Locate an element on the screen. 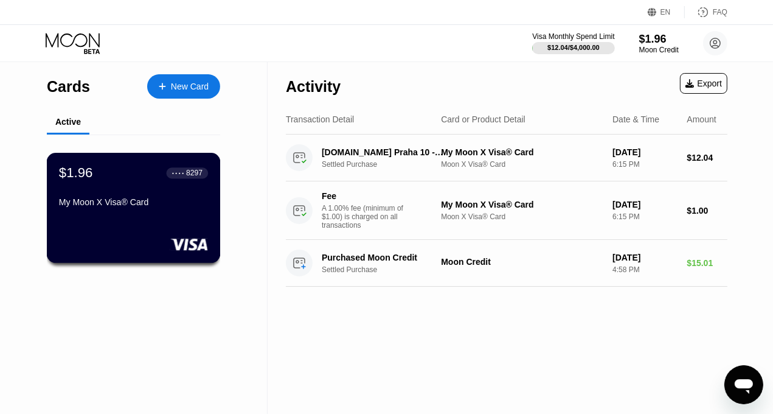  div: Visa Monthly Spend Limit is located at coordinates (573, 36).